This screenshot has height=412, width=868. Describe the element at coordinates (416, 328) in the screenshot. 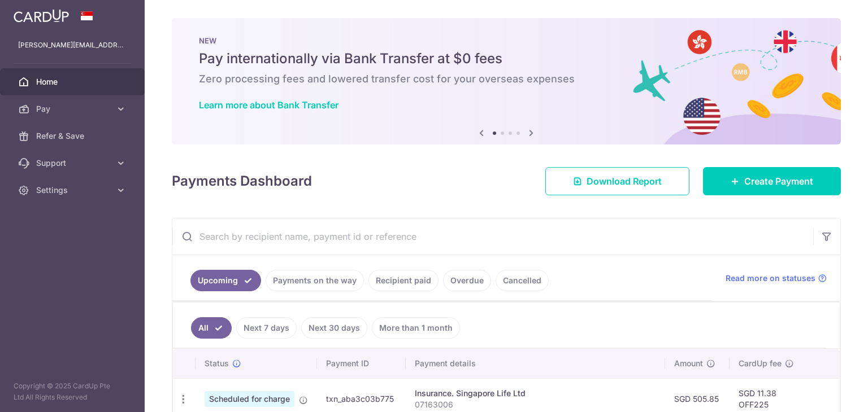

I see `a: More than 1 month` at that location.